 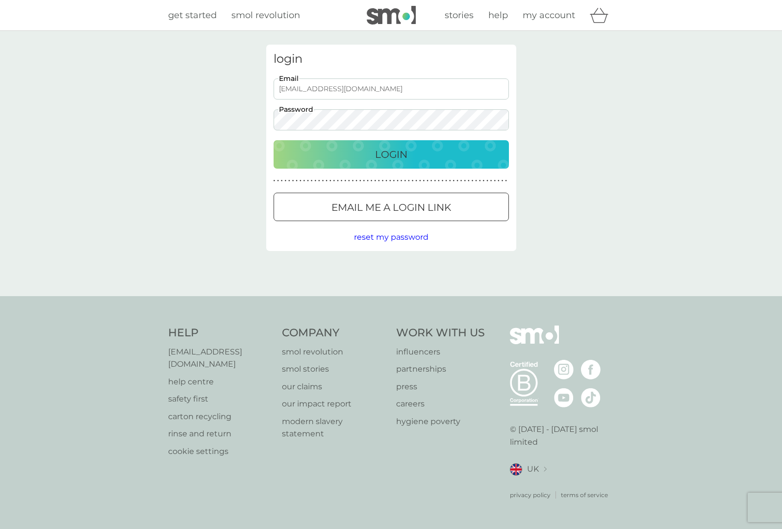 I want to click on img: visit the smol Youtube page, so click(x=564, y=398).